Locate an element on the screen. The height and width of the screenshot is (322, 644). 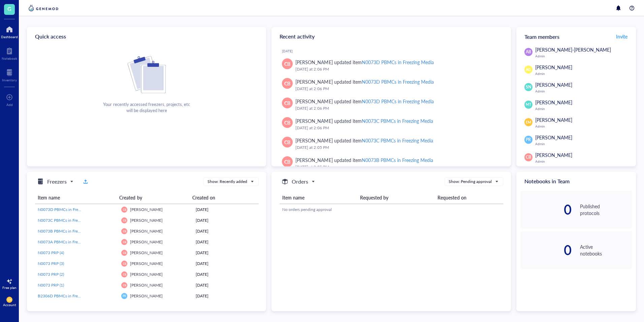
th: Requested on is located at coordinates (469, 197).